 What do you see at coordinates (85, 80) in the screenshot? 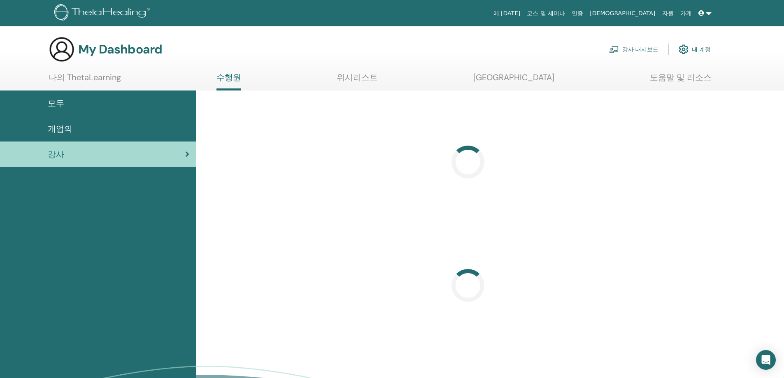
I see `a: 나의 ThetaLearning` at bounding box center [85, 80].